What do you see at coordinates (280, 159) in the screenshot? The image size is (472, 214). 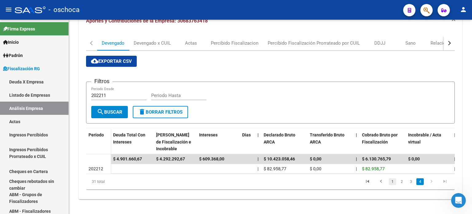 I see `span: $ 10.423.058,46` at bounding box center [280, 159].